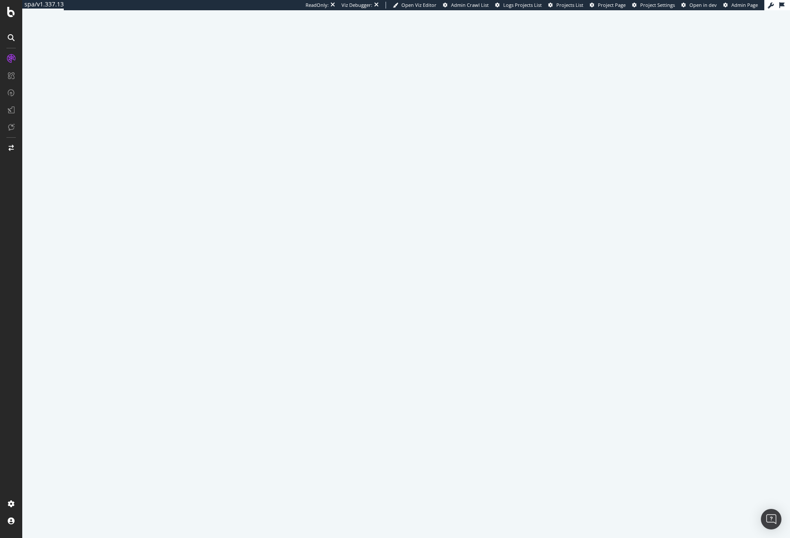  Describe the element at coordinates (745, 5) in the screenshot. I see `span: Admin Page` at that location.